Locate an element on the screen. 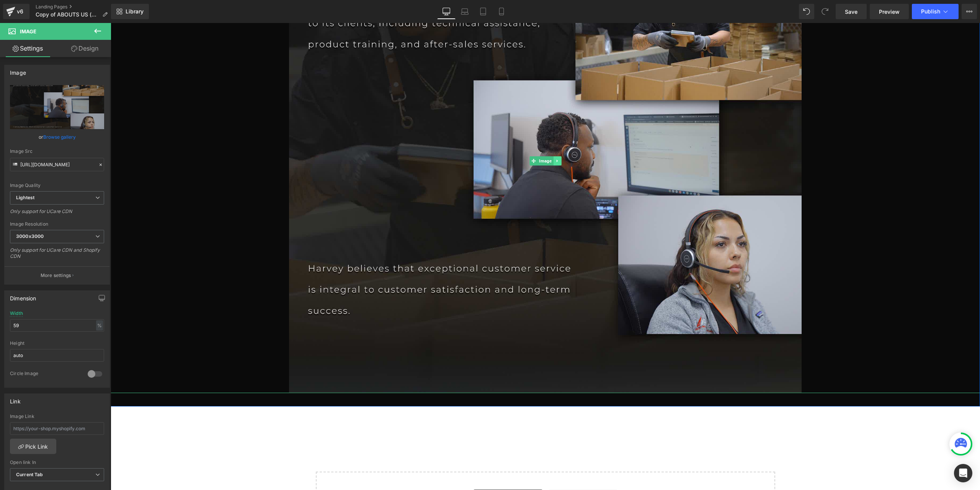 This screenshot has height=490, width=980. div: Only support for UCare CDN is located at coordinates (57, 214).